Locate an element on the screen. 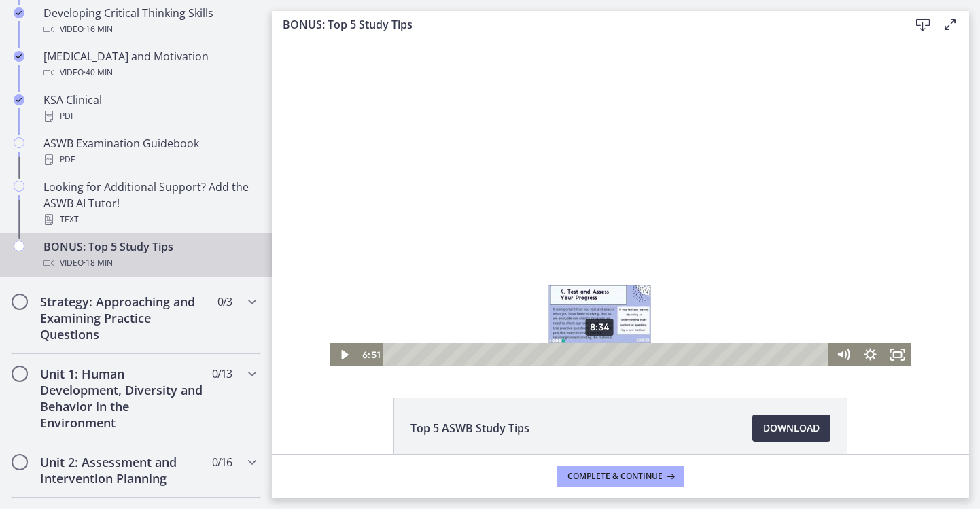 The height and width of the screenshot is (509, 980). div: Looking for Additional Support? Add the ASWB AI Tutor! is located at coordinates (149, 203).